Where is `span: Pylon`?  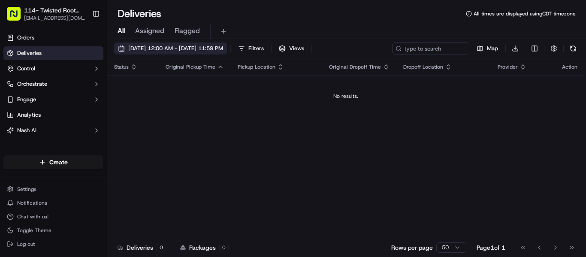
span: Pylon is located at coordinates (94, 149).